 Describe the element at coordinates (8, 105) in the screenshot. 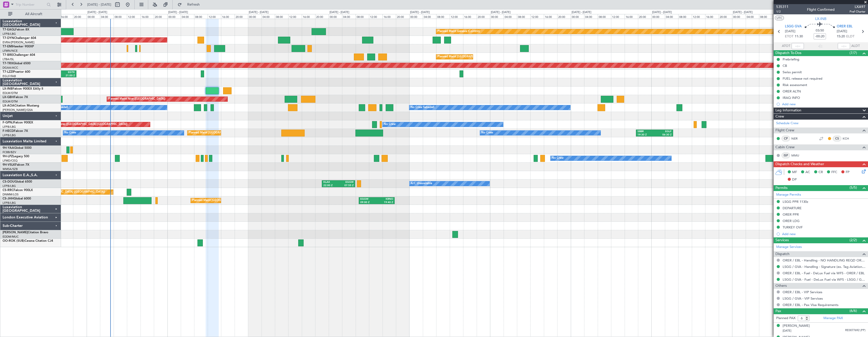

I see `span: LX-AOA` at that location.